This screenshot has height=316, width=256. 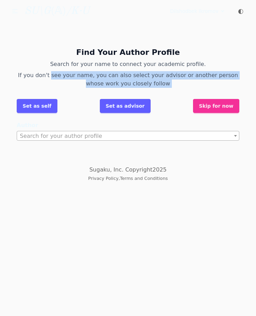 I want to click on button: Set as advisor, so click(x=125, y=106).